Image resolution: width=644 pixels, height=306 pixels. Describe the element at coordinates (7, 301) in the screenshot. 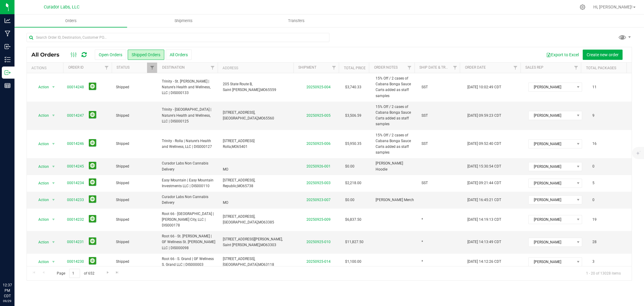

I see `p: 09/29` at that location.